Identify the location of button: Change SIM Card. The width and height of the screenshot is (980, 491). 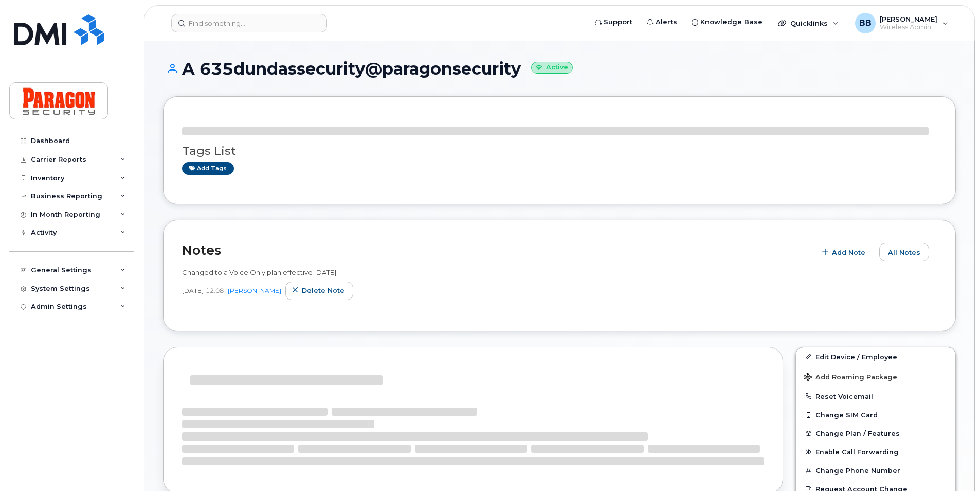
(876, 415).